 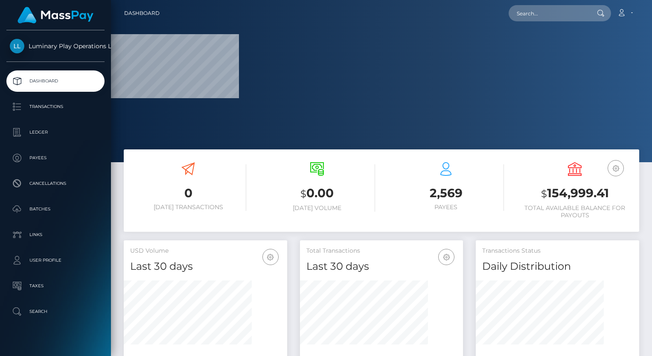 I want to click on a: User Profile, so click(x=56, y=260).